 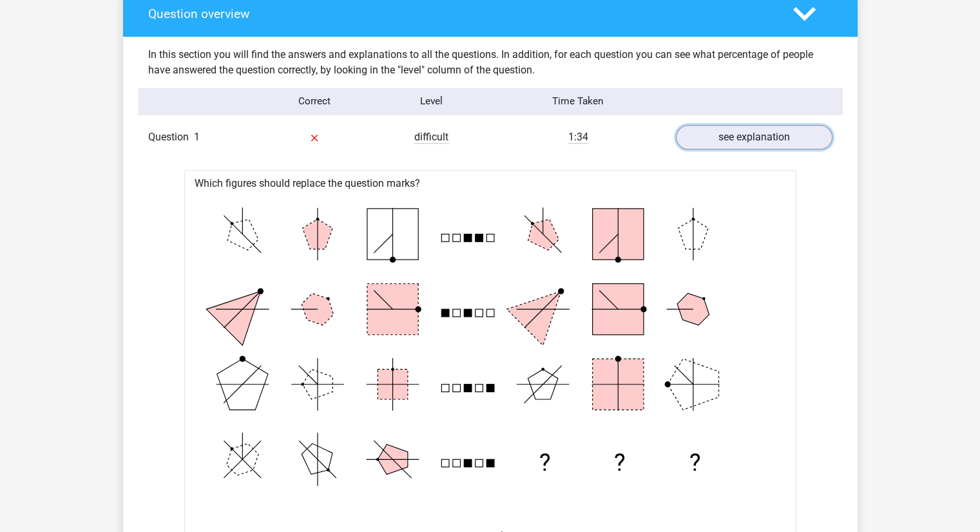 What do you see at coordinates (196, 136) in the screenshot?
I see `span: 1` at bounding box center [196, 136].